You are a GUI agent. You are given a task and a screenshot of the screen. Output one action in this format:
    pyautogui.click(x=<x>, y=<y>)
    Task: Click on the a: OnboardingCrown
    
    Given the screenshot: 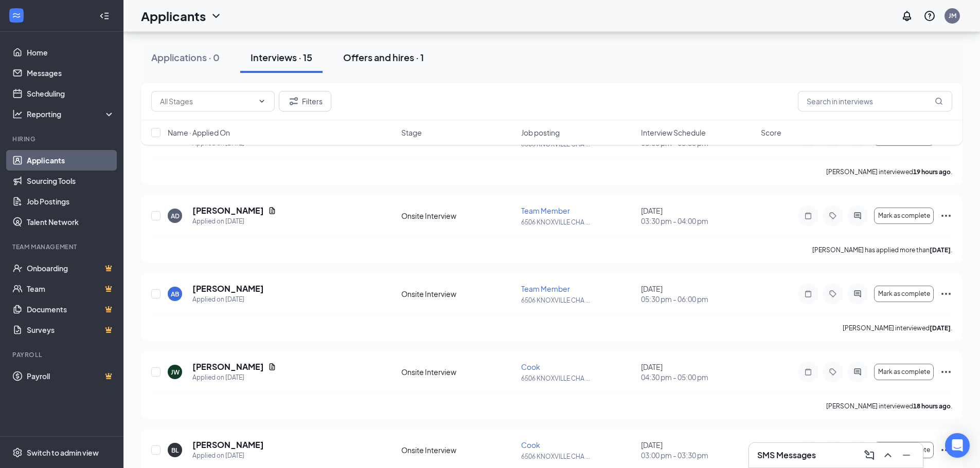 What is the action you would take?
    pyautogui.click(x=71, y=268)
    